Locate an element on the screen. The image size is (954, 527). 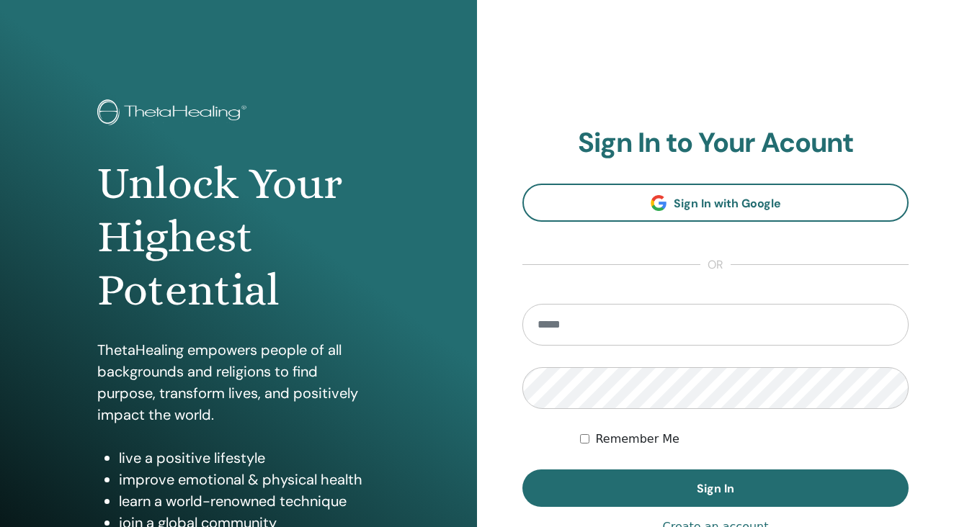
li: improve emotional & physical health is located at coordinates (249, 480).